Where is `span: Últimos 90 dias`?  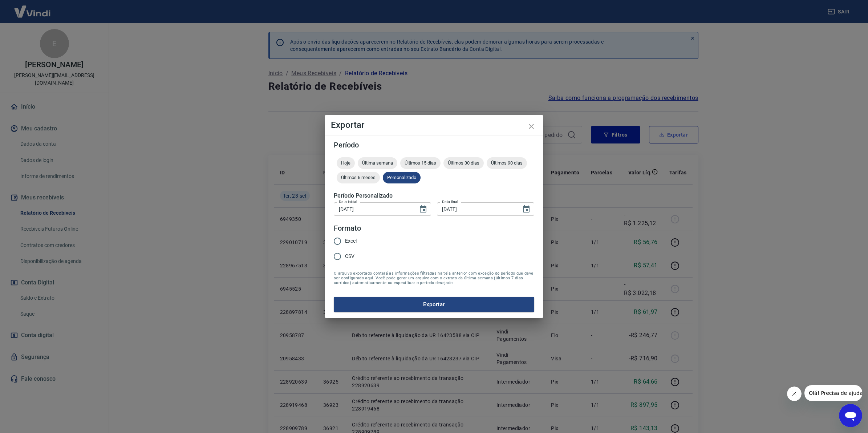 span: Últimos 90 dias is located at coordinates (507, 163).